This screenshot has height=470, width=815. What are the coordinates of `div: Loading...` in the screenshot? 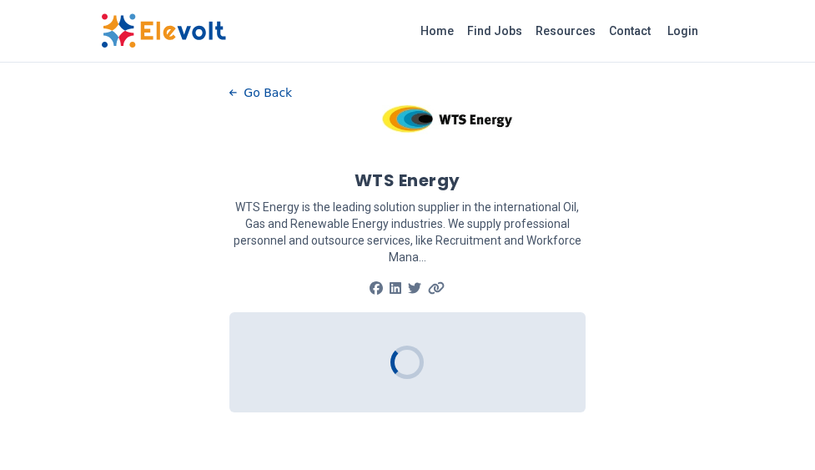 It's located at (407, 362).